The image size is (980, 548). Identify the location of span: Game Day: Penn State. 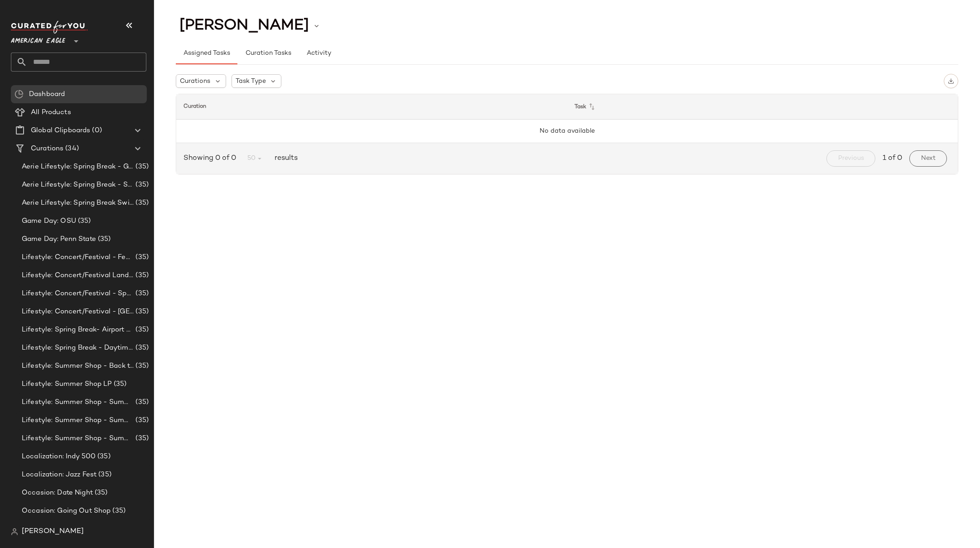
(59, 239).